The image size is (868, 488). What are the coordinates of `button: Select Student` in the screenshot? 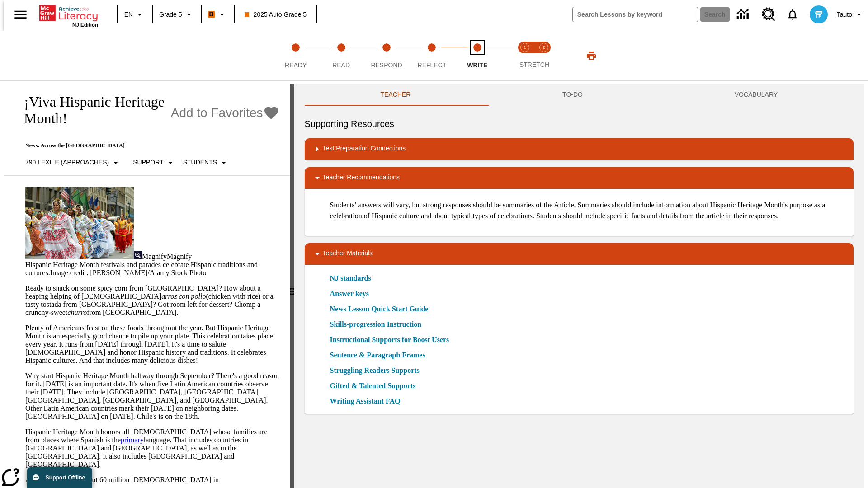 It's located at (206, 162).